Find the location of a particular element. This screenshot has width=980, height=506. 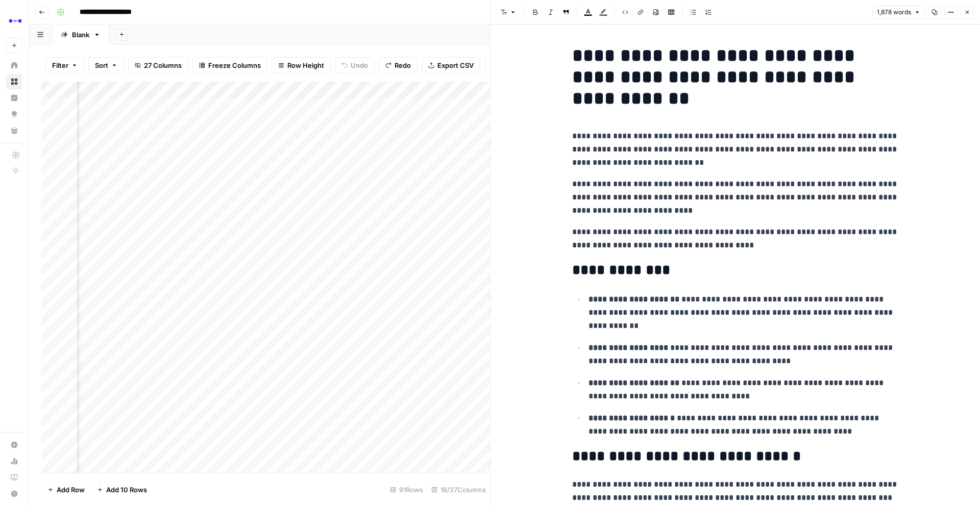

button: Add Row is located at coordinates (66, 489).